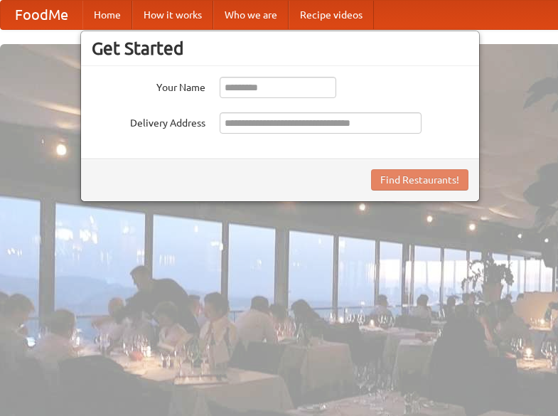 Image resolution: width=558 pixels, height=416 pixels. Describe the element at coordinates (420, 180) in the screenshot. I see `button: Find Restaurants!` at that location.